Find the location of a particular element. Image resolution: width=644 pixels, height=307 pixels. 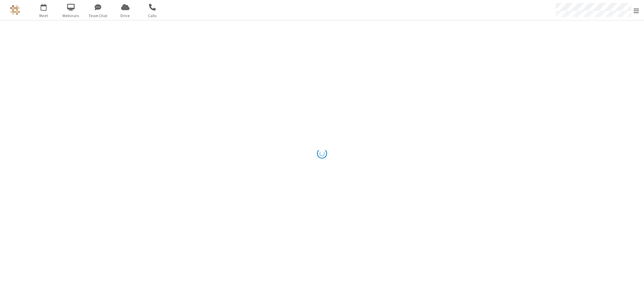

span: Team Chat is located at coordinates (98, 16).